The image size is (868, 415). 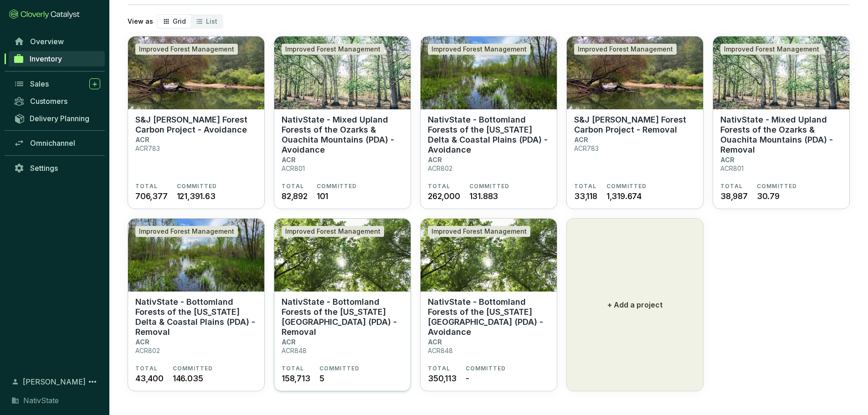 I want to click on span: 30.79, so click(x=769, y=195).